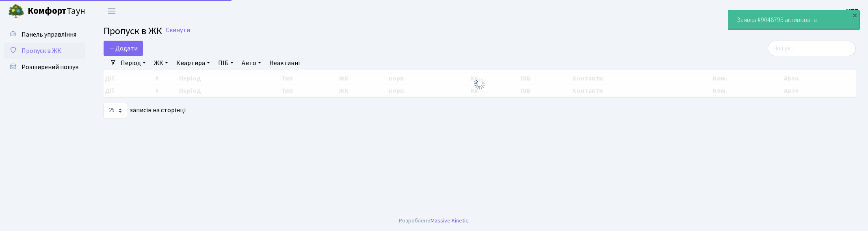  Describe the element at coordinates (45, 34) in the screenshot. I see `a: Панель управління` at that location.